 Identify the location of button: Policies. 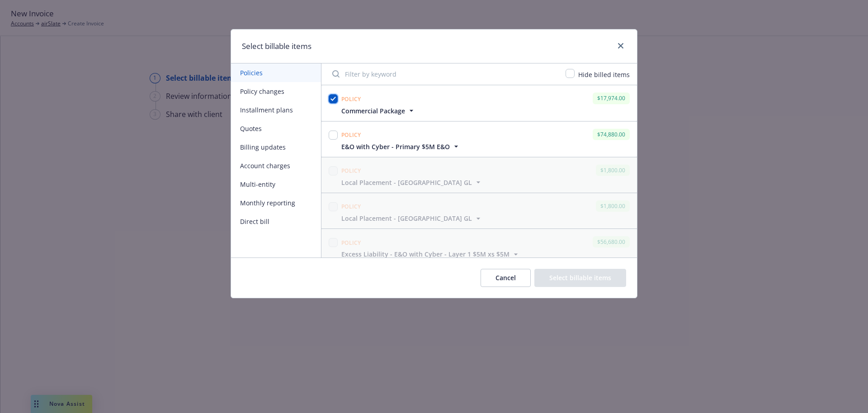
(276, 72).